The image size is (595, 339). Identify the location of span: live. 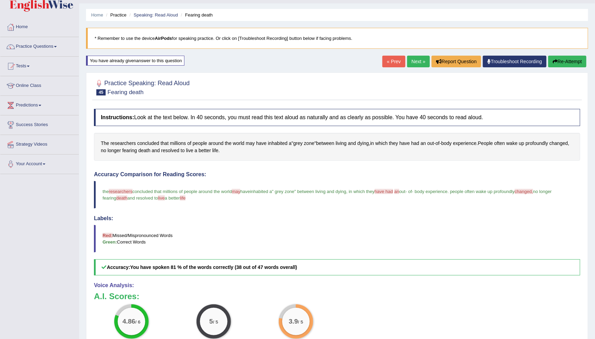
(161, 198).